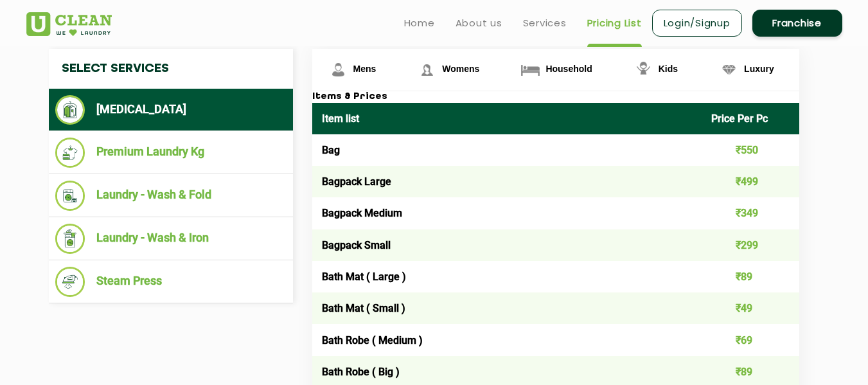  Describe the element at coordinates (697, 23) in the screenshot. I see `a: Login/Signup` at that location.